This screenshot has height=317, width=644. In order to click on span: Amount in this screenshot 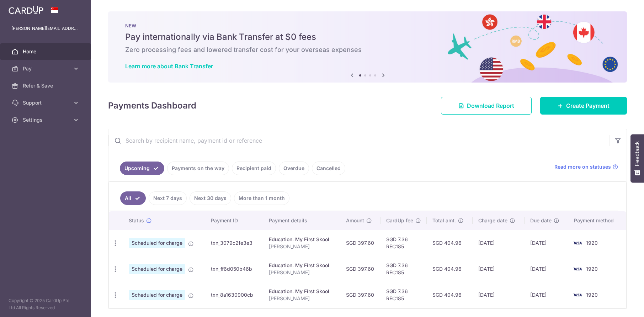, I will do `click(355, 221)`.